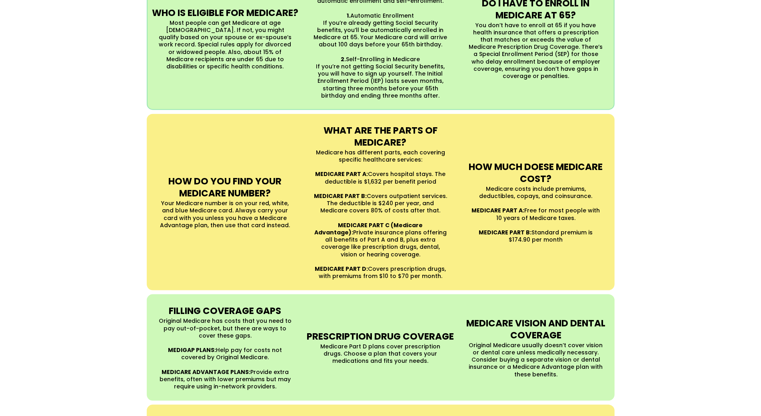 The width and height of the screenshot is (761, 416). What do you see at coordinates (380, 178) in the screenshot?
I see `p: Covers hospital stays. The deductible is $1,632 per benefit period` at bounding box center [380, 178].